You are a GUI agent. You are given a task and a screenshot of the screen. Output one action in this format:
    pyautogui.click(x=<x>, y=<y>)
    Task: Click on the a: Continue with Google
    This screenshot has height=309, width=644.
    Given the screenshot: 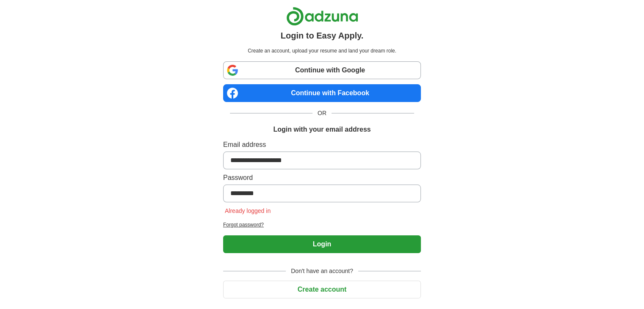 What is the action you would take?
    pyautogui.click(x=322, y=71)
    